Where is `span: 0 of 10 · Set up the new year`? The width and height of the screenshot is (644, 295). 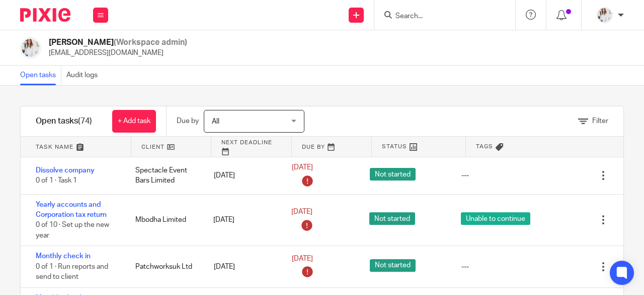
span: 0 of 10 · Set up the new year is located at coordinates (73, 230).